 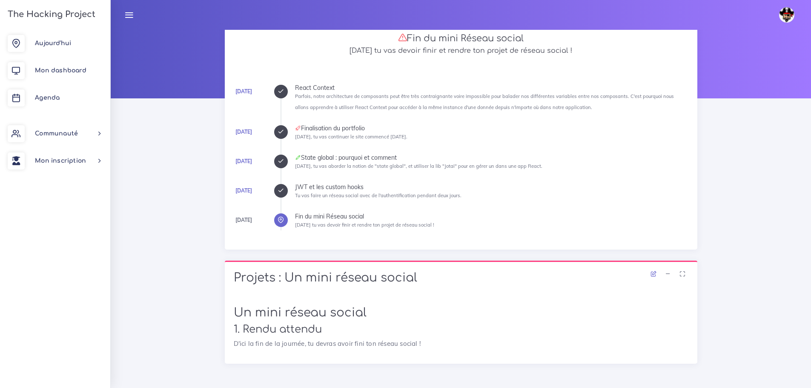 What do you see at coordinates (492, 158) in the screenshot?
I see `div: State global : pourquoi et comment` at bounding box center [492, 158].